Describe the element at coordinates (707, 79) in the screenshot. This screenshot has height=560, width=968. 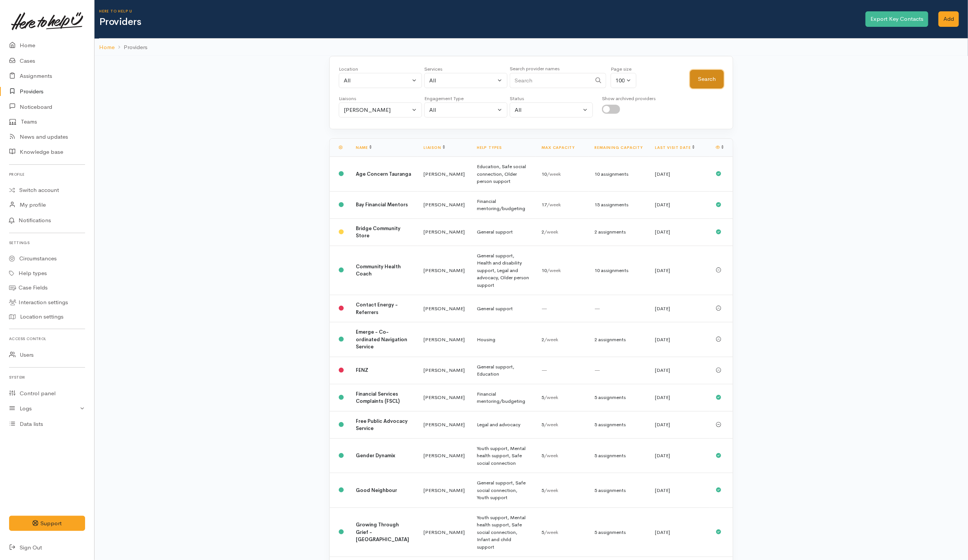
I see `button: Search` at that location.